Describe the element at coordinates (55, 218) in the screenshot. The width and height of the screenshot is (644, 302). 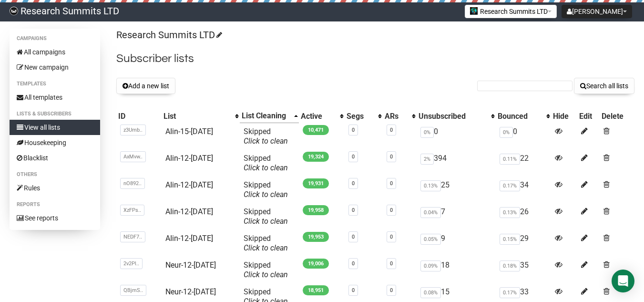
I see `a: See reports` at that location.